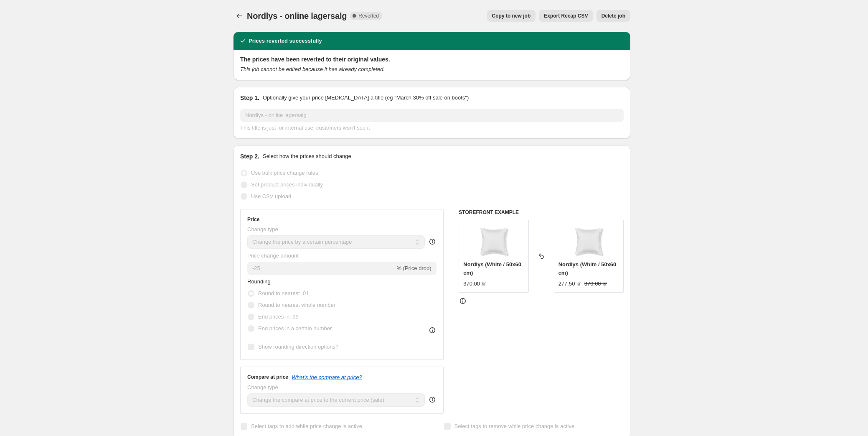 This screenshot has width=868, height=436. Describe the element at coordinates (284, 173) in the screenshot. I see `span: Use bulk price change rules` at that location.